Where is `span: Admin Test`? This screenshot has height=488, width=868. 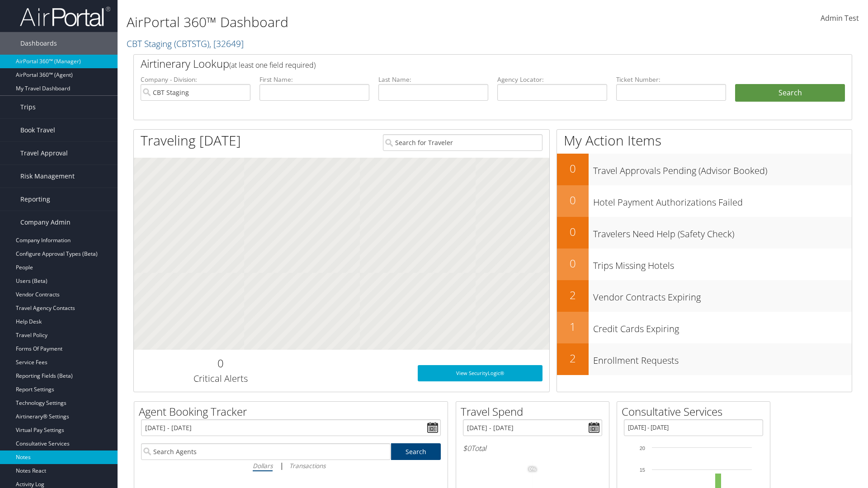 span: Admin Test is located at coordinates (839, 18).